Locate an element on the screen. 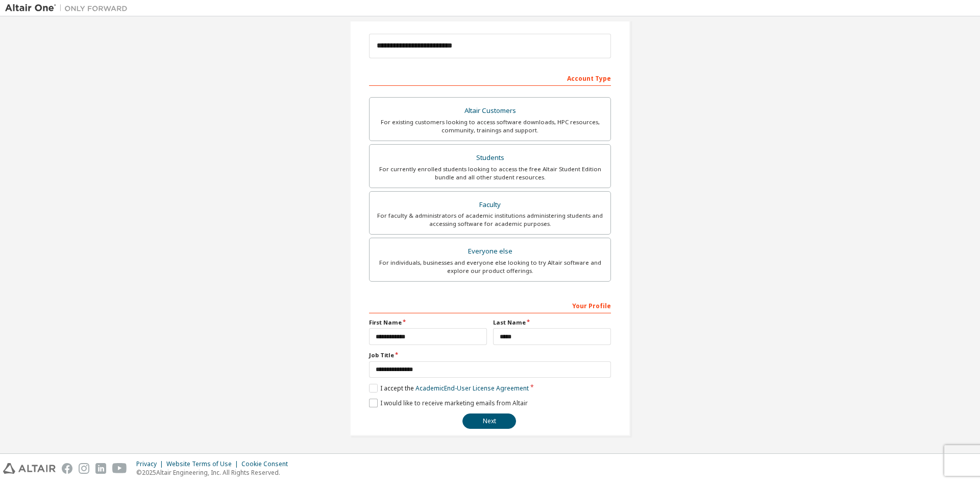 Image resolution: width=980 pixels, height=483 pixels. img: linkedin.svg is located at coordinates (101, 468).